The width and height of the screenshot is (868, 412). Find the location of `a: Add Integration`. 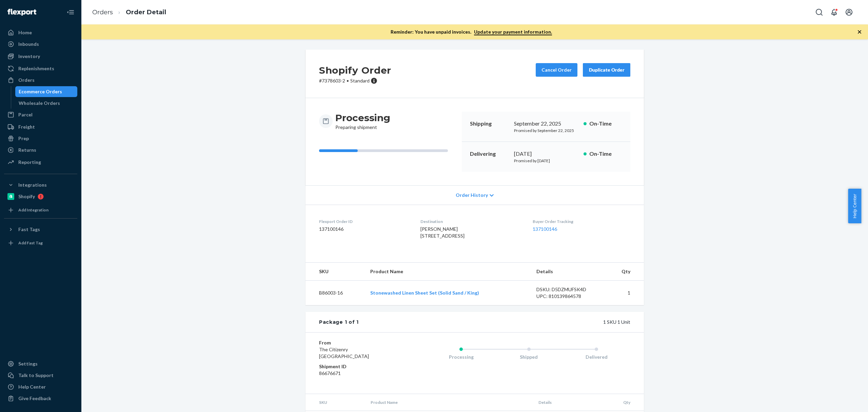

a: Add Integration is located at coordinates (41, 210).